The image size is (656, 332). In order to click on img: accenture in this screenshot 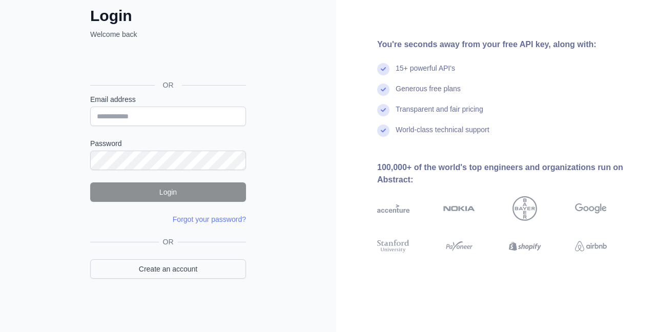, I will do `click(393, 209)`.